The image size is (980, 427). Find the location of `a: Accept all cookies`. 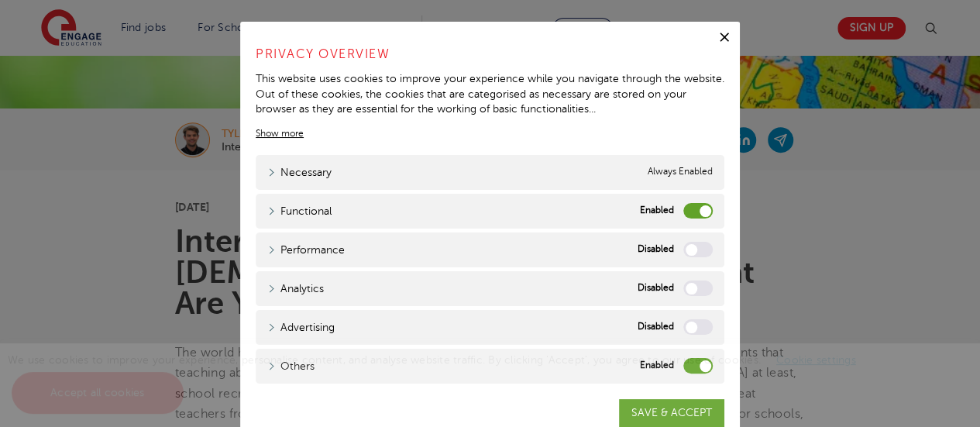

a: Accept all cookies is located at coordinates (98, 393).